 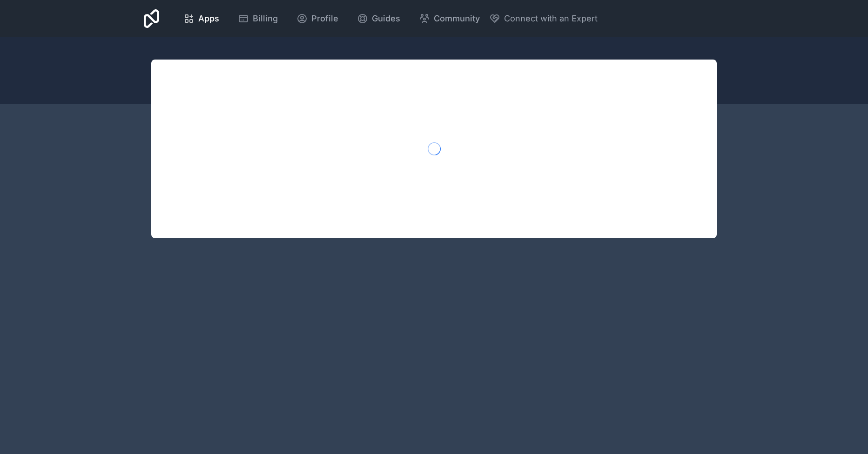 What do you see at coordinates (258, 18) in the screenshot?
I see `a: Billing` at bounding box center [258, 18].